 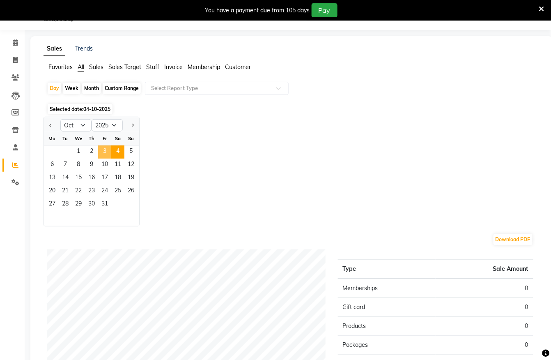 What do you see at coordinates (60, 67) in the screenshot?
I see `span: Favorites` at bounding box center [60, 67].